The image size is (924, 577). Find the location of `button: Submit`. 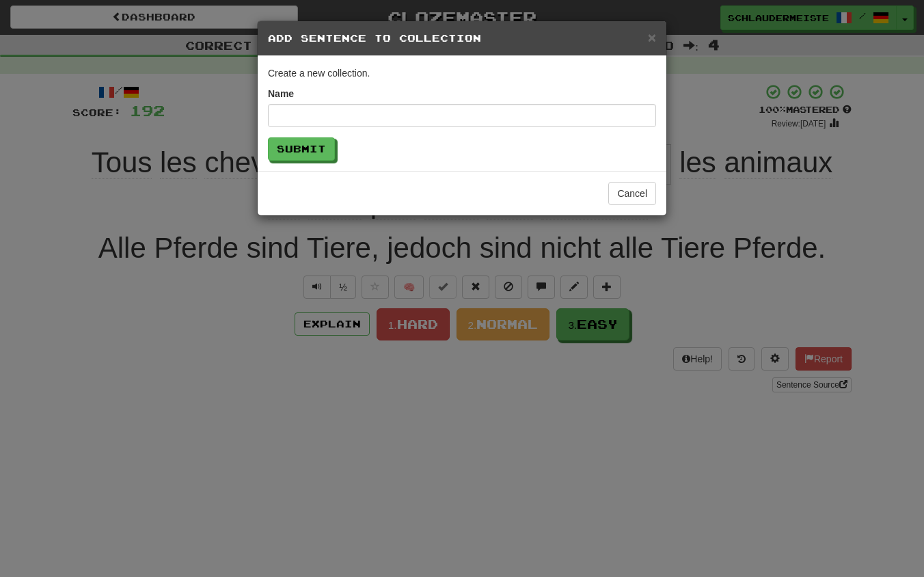

button: Submit is located at coordinates (301, 149).